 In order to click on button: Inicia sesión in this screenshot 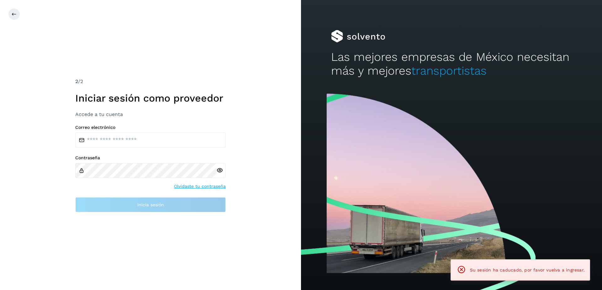, I will do `click(151, 205)`.